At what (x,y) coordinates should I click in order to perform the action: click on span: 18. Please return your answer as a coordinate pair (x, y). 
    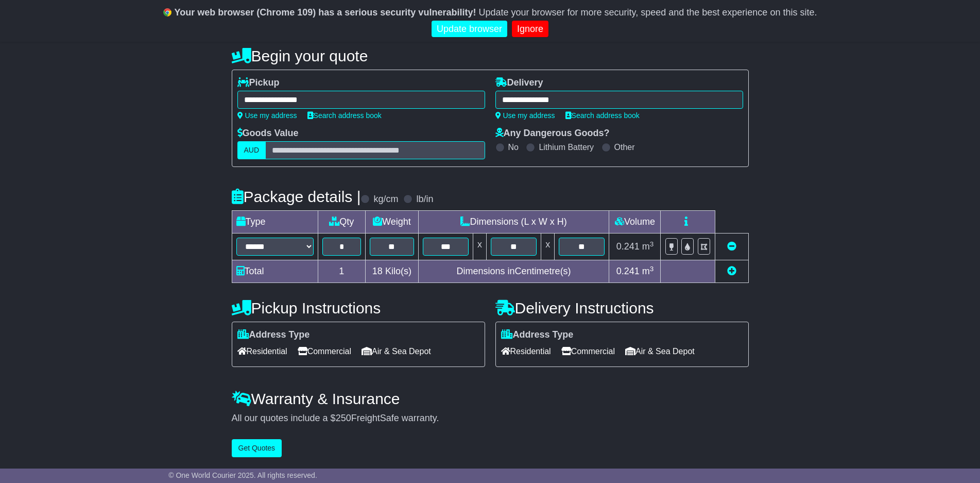
    Looking at the image, I should click on (378, 271).